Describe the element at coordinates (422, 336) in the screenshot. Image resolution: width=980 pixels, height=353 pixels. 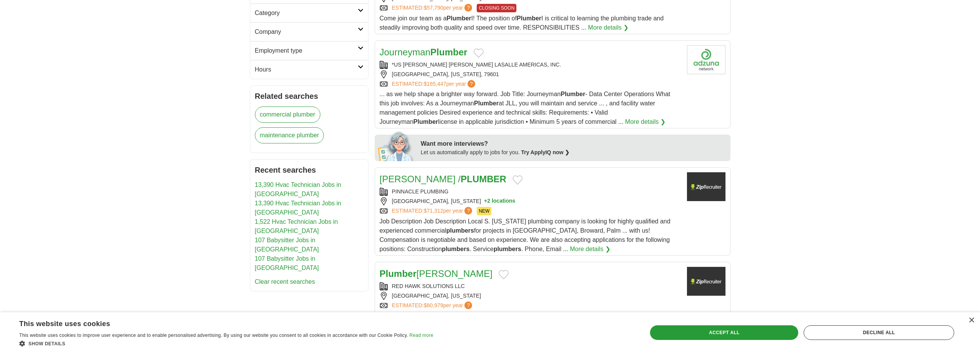
I see `a: Read more, opens a new window` at that location.